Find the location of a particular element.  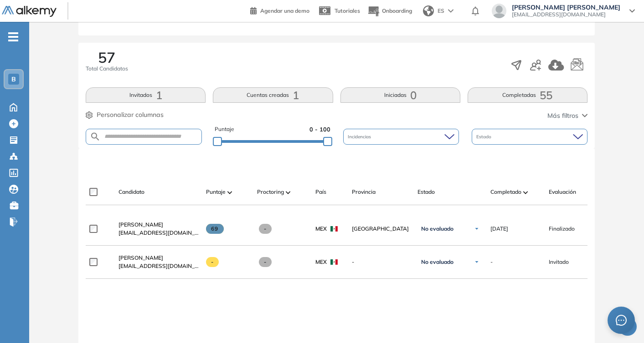

button: Personalizar columnas is located at coordinates (125, 115).